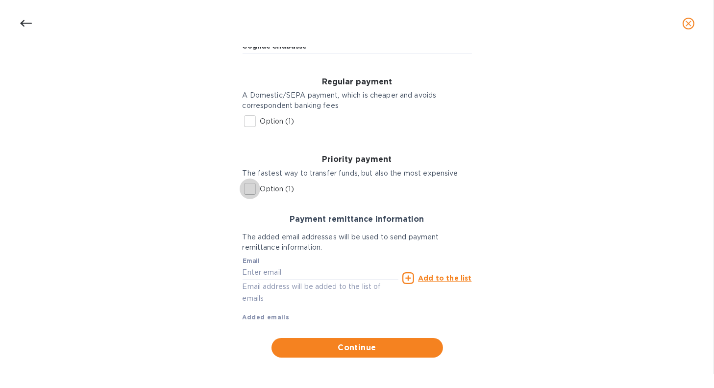  I want to click on button: Continue, so click(357, 348).